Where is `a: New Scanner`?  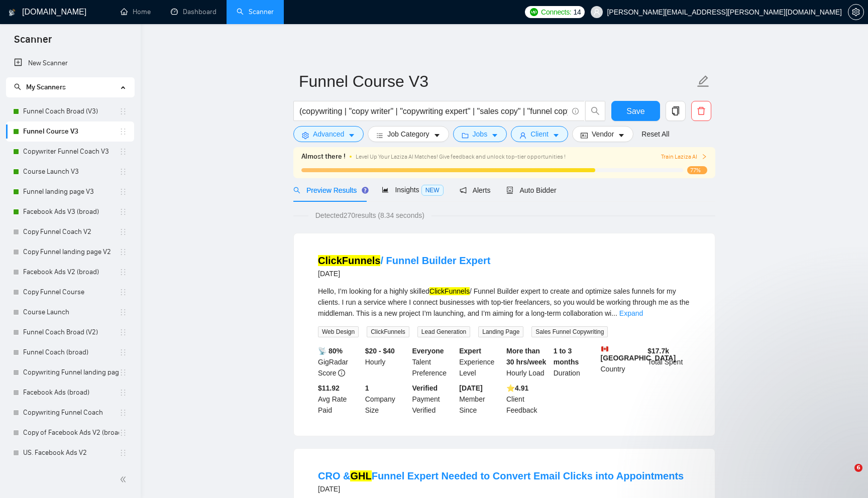 a: New Scanner is located at coordinates (70, 63).